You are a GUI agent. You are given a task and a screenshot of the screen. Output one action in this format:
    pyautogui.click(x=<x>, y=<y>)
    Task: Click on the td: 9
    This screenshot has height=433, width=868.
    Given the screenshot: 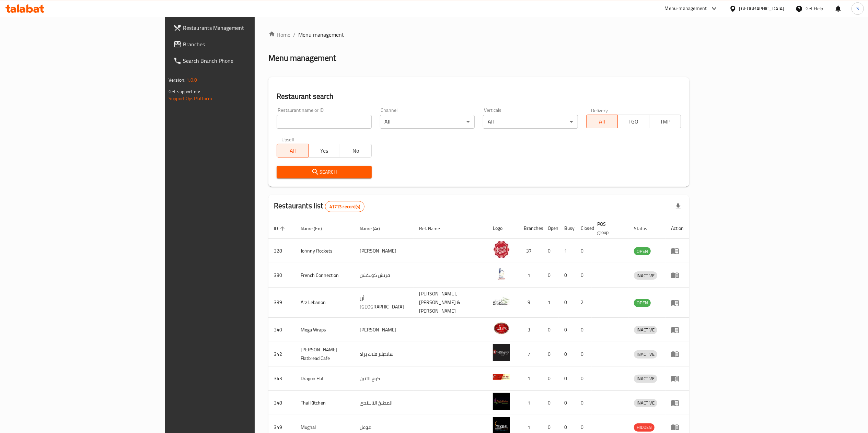 What is the action you would take?
    pyautogui.click(x=530, y=303)
    